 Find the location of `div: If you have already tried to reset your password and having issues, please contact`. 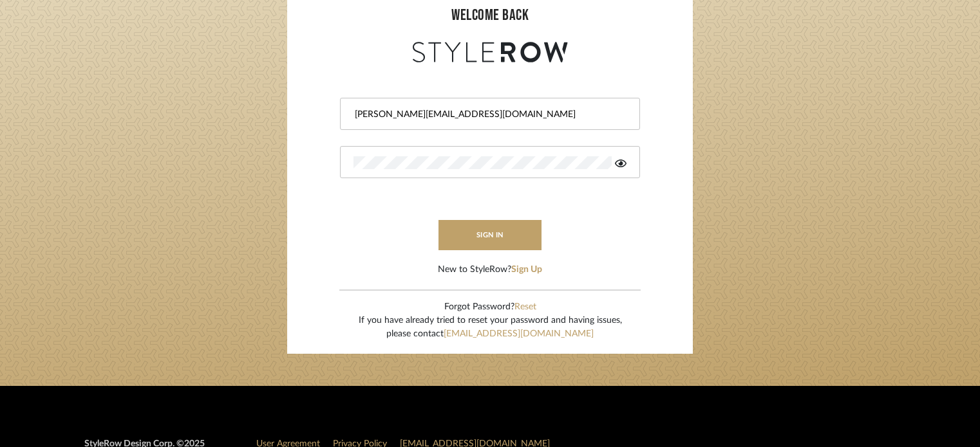

div: If you have already tried to reset your password and having issues, please contact is located at coordinates (490, 327).